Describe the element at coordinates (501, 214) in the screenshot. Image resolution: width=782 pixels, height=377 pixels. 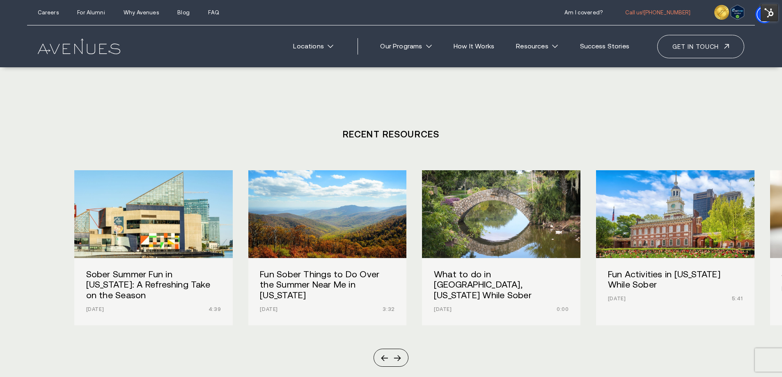
I see `img: What to do in New Orleans, Louisiana While Sober` at that location.